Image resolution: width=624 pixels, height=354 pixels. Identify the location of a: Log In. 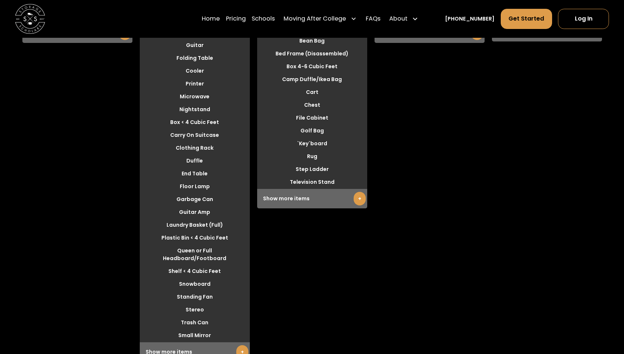
(584, 19).